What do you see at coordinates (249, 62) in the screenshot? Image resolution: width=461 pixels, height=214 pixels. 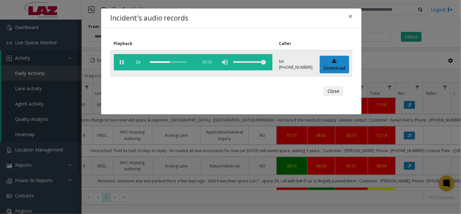 I see `div: volume level` at bounding box center [249, 62].